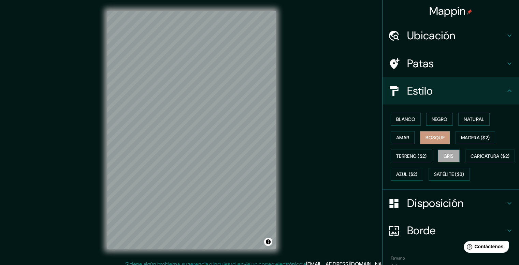 The image size is (519, 265). I want to click on button: Natural, so click(474, 119).